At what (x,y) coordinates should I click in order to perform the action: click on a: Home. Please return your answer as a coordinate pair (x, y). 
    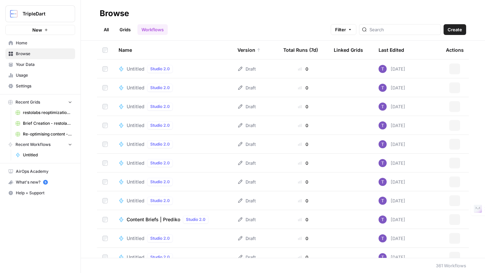
    Looking at the image, I should click on (40, 43).